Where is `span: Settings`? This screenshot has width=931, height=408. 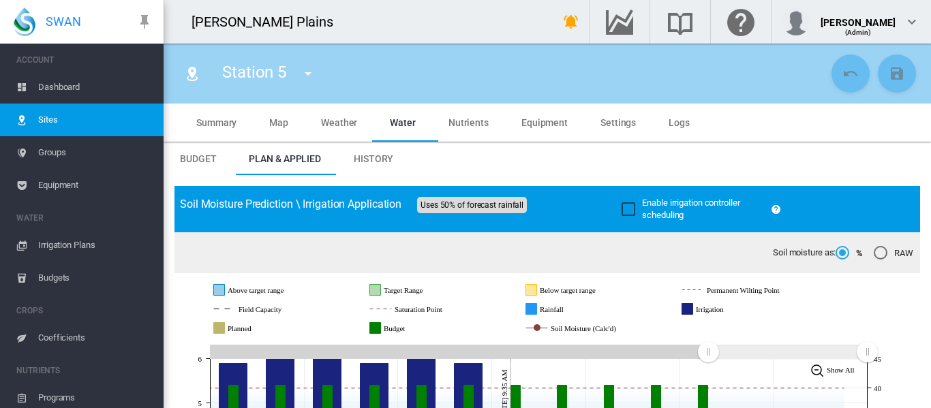 span: Settings is located at coordinates (618, 123).